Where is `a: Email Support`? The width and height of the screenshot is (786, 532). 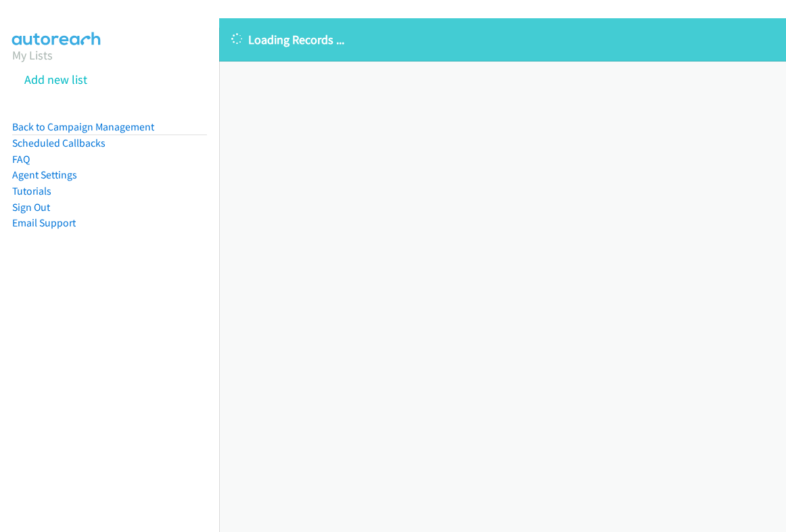 a: Email Support is located at coordinates (44, 223).